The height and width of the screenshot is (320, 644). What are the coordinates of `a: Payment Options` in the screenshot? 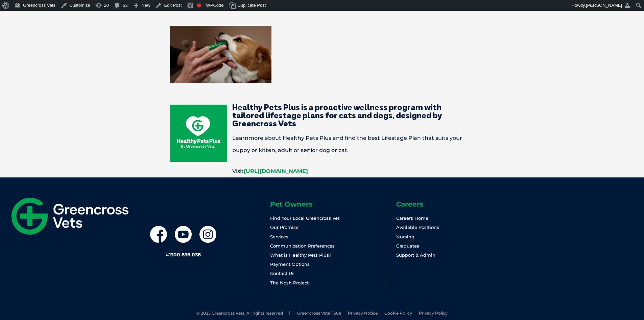 It's located at (290, 264).